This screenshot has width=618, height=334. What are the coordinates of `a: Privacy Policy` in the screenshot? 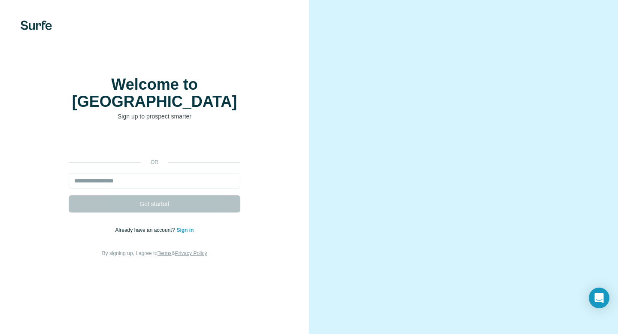 It's located at (191, 253).